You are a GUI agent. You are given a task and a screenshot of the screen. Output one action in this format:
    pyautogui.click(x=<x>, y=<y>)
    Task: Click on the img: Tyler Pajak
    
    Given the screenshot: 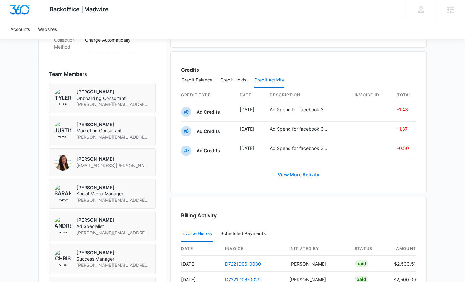 What is the action you would take?
    pyautogui.click(x=63, y=97)
    